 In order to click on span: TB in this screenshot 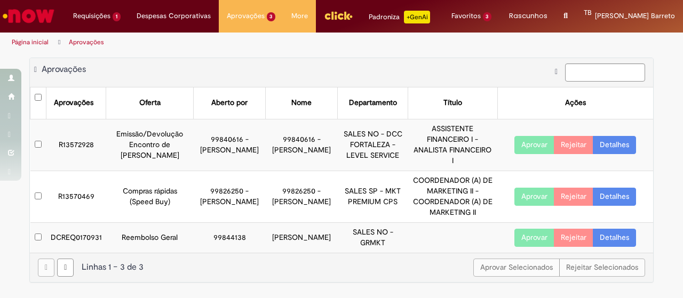, I will do `click(587, 12)`.